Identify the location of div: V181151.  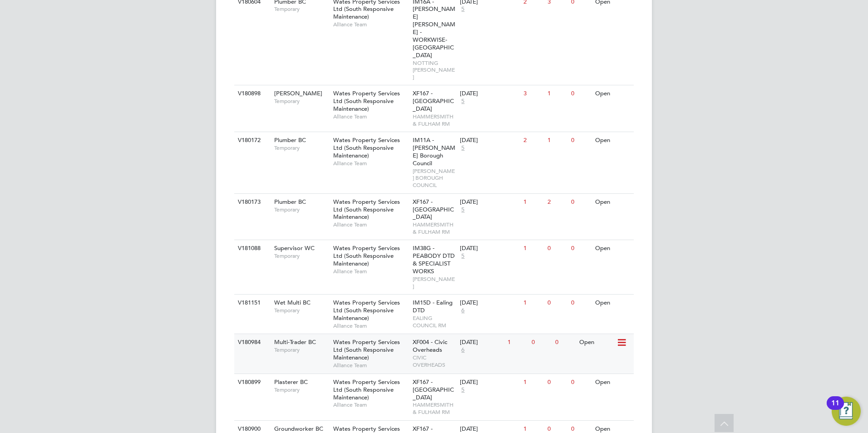
(252, 303).